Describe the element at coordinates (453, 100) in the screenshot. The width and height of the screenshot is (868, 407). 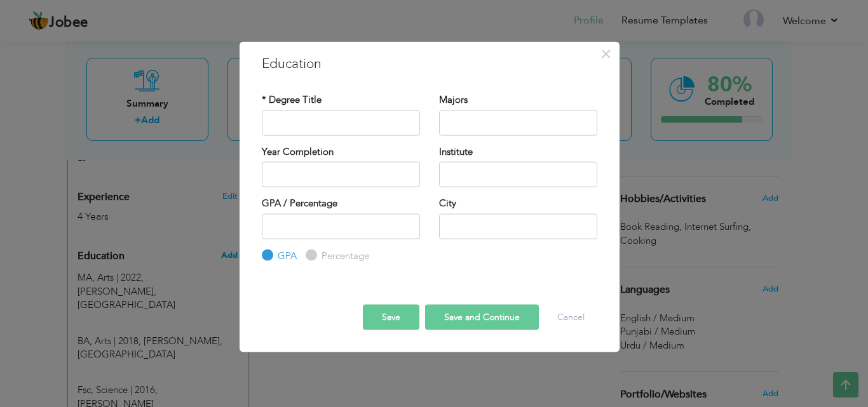
I see `label: Majors` at that location.